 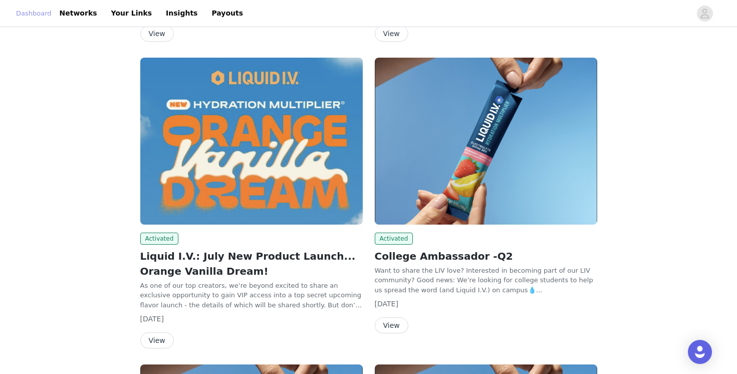 What do you see at coordinates (78, 13) in the screenshot?
I see `a: Networks` at bounding box center [78, 13].